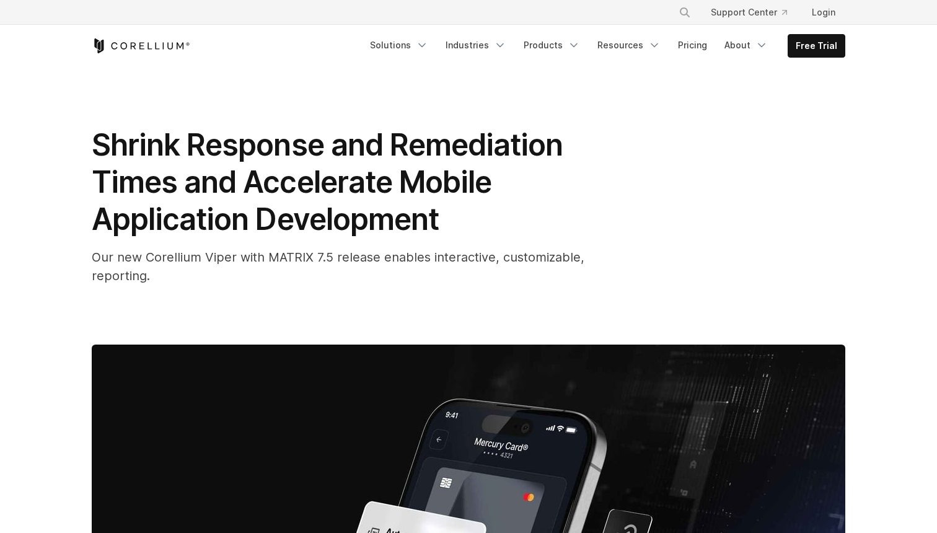 The width and height of the screenshot is (937, 533). I want to click on a: About, so click(746, 45).